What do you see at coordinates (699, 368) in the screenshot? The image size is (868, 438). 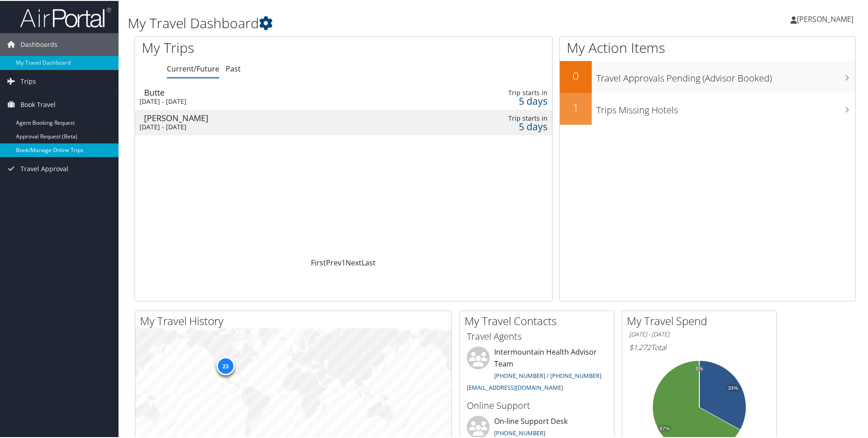 I see `tspan: 0%` at bounding box center [699, 368].